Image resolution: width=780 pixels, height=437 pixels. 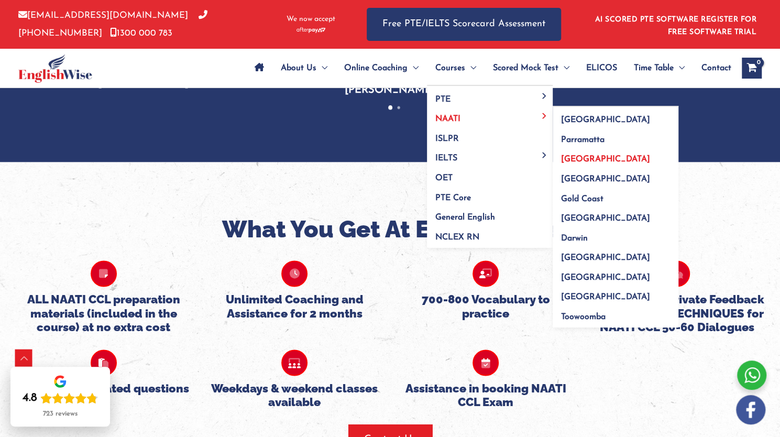 What do you see at coordinates (490, 116) in the screenshot?
I see `a: NAATIMenu Toggle` at bounding box center [490, 116].